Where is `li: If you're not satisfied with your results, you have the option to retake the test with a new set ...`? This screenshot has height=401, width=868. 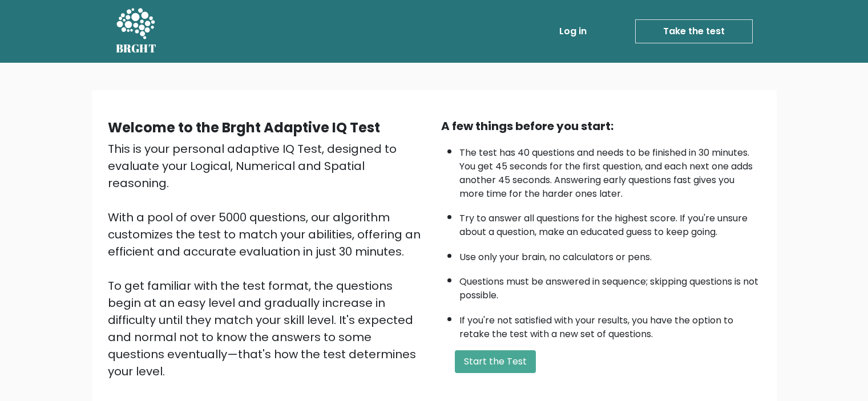 li: If you're not satisfied with your results, you have the option to retake the test with a new set ... is located at coordinates (610, 325).